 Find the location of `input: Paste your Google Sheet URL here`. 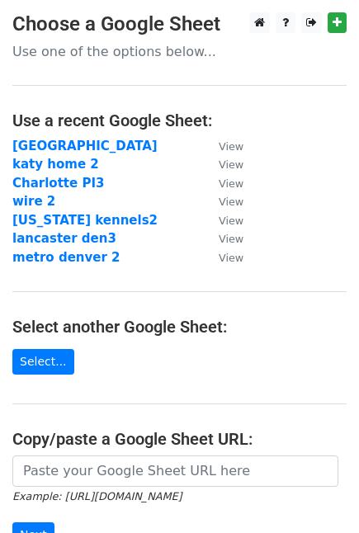

input: Paste your Google Sheet URL here is located at coordinates (175, 471).